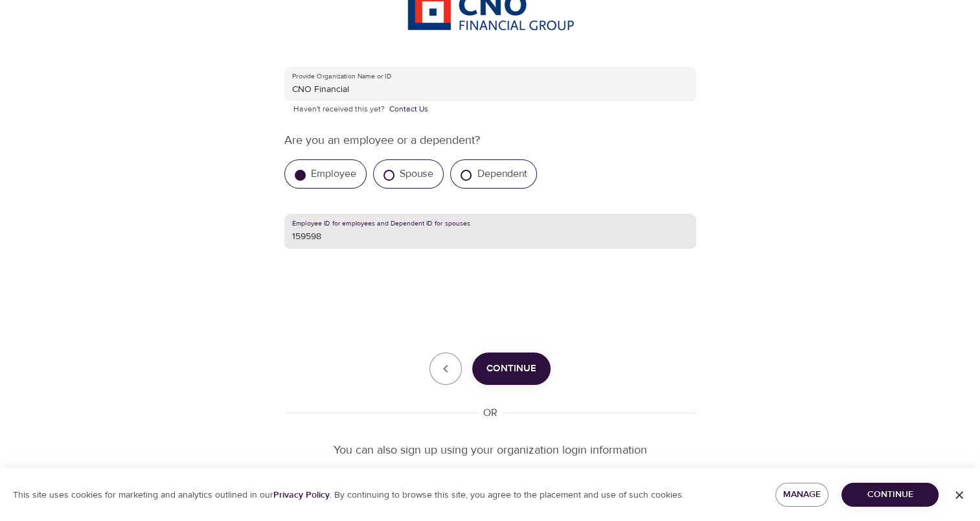  I want to click on p: Are you an employee or a dependent?, so click(490, 140).